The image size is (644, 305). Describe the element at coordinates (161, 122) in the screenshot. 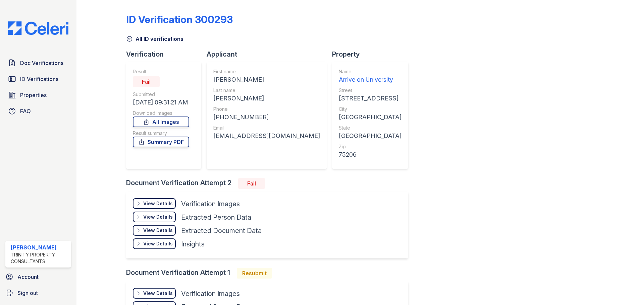

I see `a: All Images` at that location.